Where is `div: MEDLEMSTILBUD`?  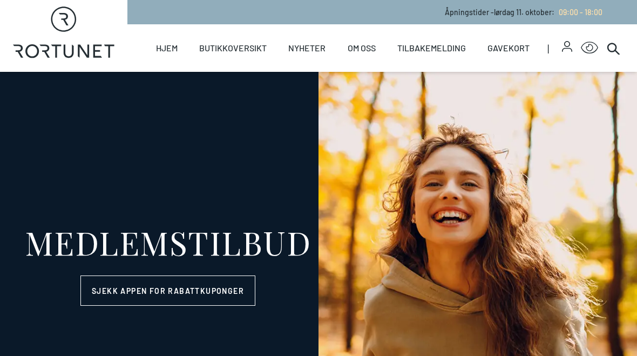
div: MEDLEMSTILBUD is located at coordinates (168, 242).